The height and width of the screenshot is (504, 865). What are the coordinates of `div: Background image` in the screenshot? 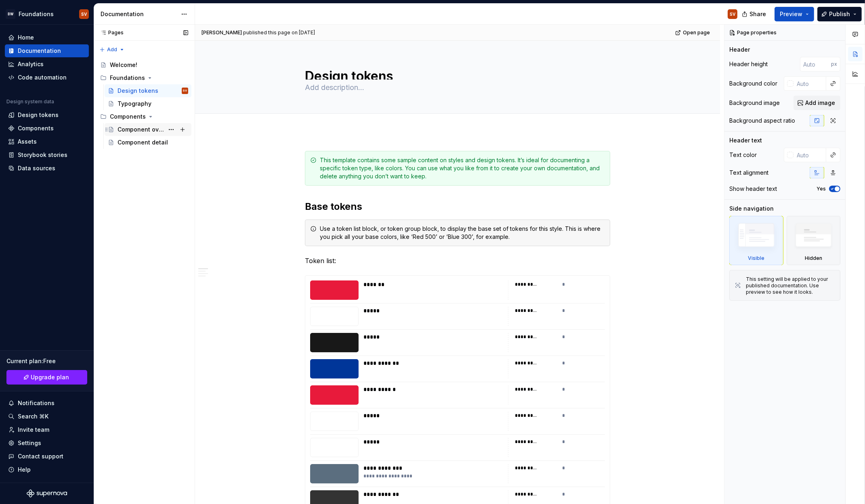 It's located at (754, 103).